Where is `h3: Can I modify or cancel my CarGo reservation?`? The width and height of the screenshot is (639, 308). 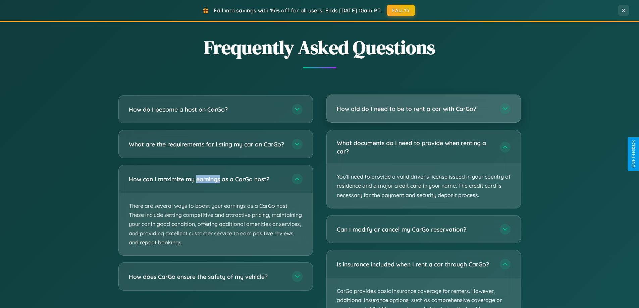 h3: Can I modify or cancel my CarGo reservation? is located at coordinates (415, 229).